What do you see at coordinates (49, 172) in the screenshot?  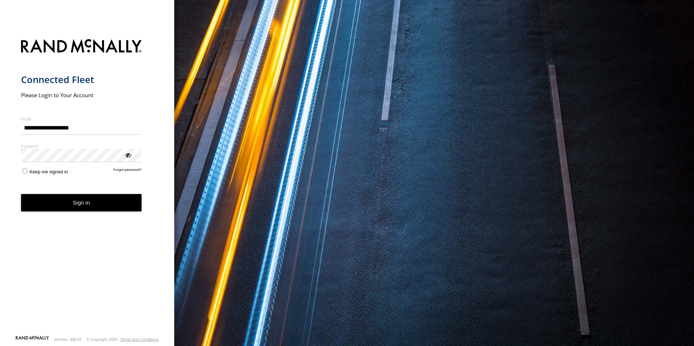 I see `span: Keep me signed in` at bounding box center [49, 172].